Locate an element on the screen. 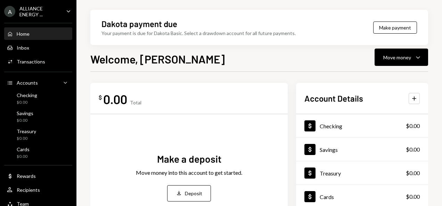 This screenshot has height=206, width=442. a: Accounts is located at coordinates (38, 83).